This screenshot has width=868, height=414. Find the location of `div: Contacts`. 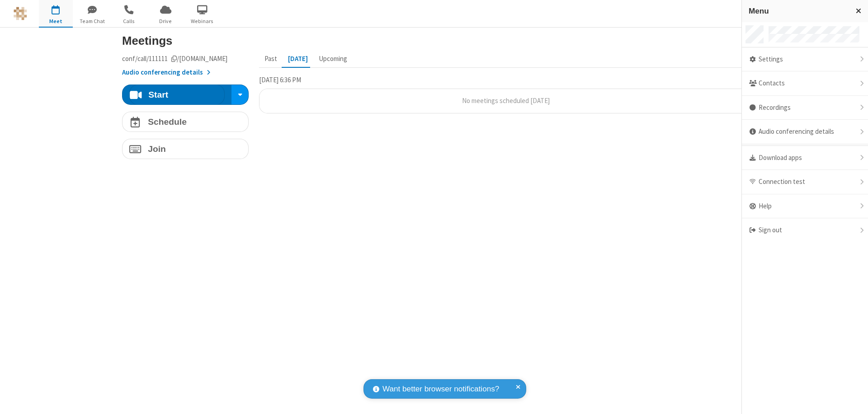

div: Contacts is located at coordinates (804, 83).